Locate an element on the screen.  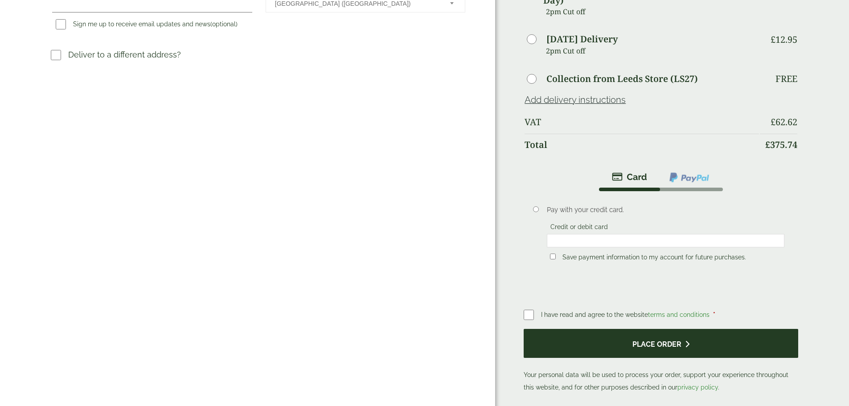
a: privacy policy is located at coordinates (698, 387).